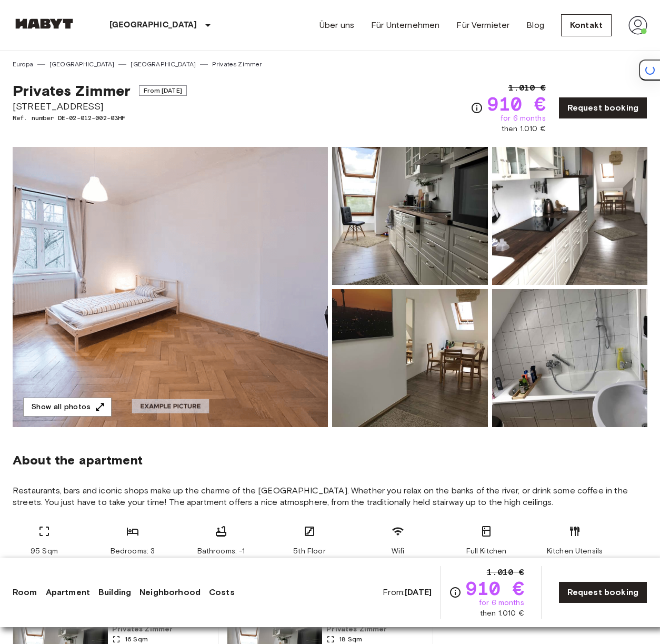 Image resolution: width=660 pixels, height=644 pixels. I want to click on a: Privates Zimmer, so click(237, 64).